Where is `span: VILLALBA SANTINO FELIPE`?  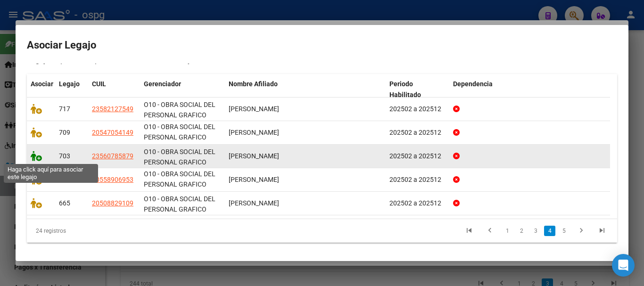
span: VILLALBA SANTINO FELIPE is located at coordinates (254, 179).